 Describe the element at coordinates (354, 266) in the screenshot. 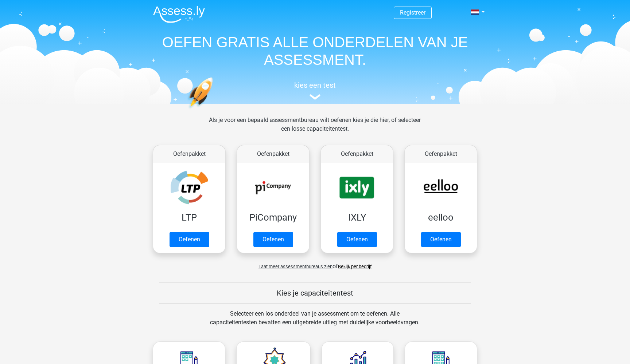

I see `a: Bekijk per bedrijf` at that location.